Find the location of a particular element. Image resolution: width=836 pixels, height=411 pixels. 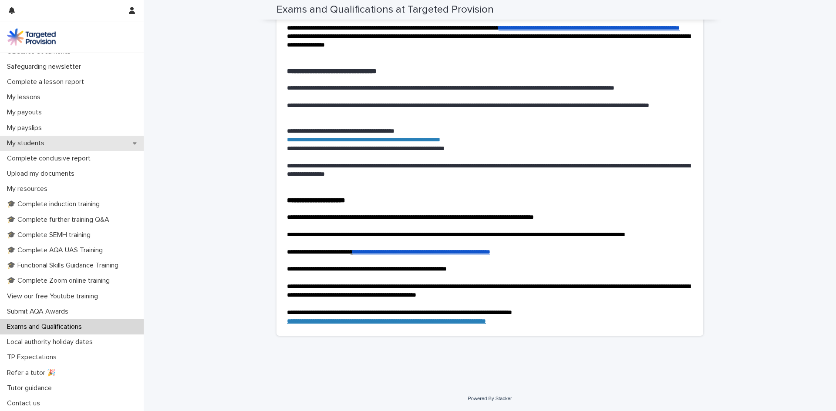

p: Tutor guidance is located at coordinates (31, 388).